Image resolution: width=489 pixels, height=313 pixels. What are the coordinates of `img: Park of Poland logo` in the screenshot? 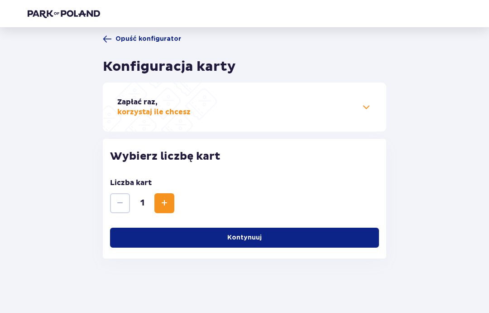 It's located at (64, 14).